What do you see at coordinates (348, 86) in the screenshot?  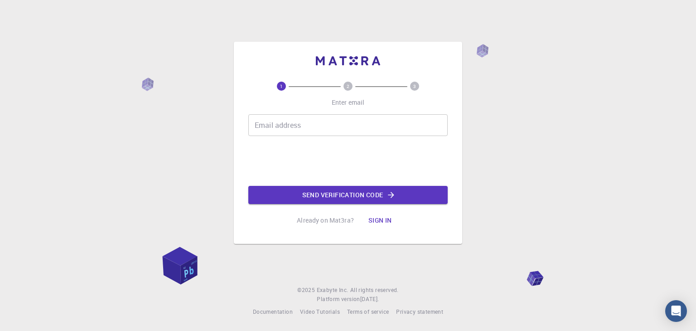 I see `text: 2` at bounding box center [348, 86].